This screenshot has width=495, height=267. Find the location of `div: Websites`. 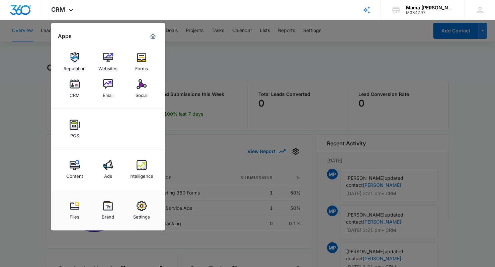

div: Websites is located at coordinates (108, 67).